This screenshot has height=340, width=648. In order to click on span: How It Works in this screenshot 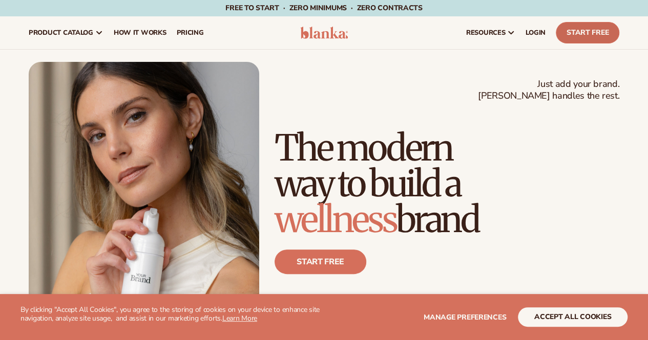, I will do `click(140, 33)`.